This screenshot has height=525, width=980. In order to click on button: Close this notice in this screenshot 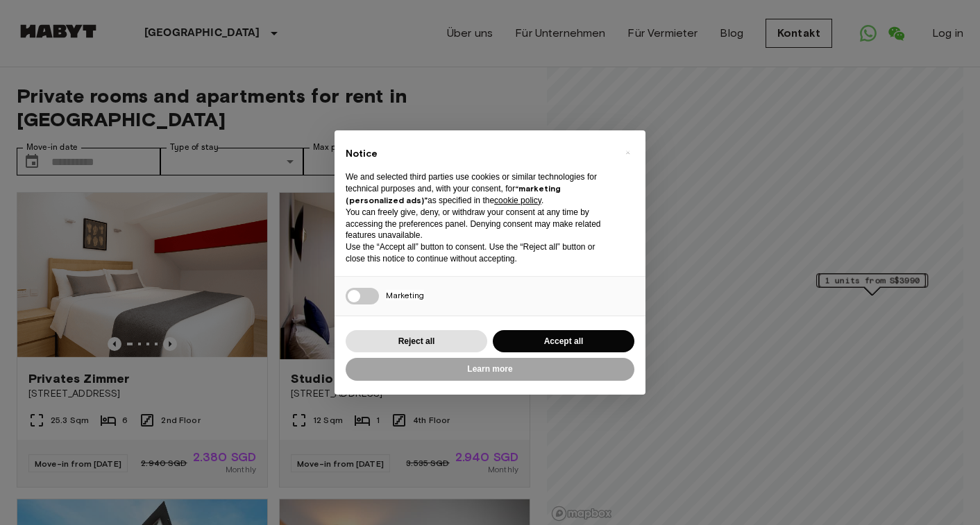, I will do `click(628, 153)`.